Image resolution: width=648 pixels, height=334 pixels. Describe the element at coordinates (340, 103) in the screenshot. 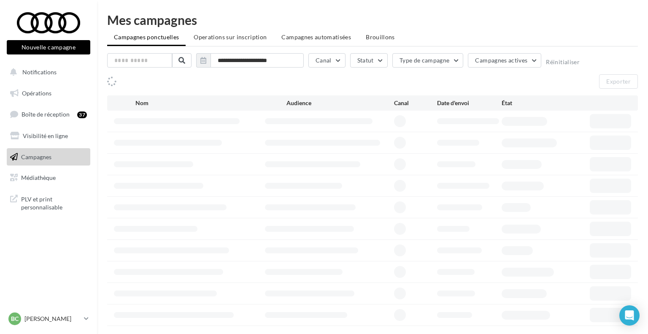

I see `div: Audience` at that location.